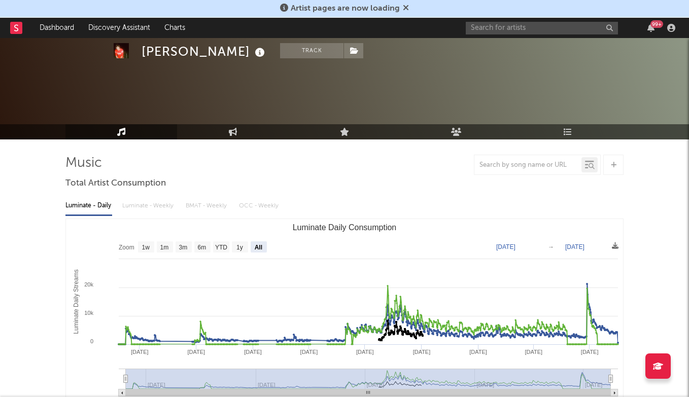 The height and width of the screenshot is (397, 689). I want to click on button: 99+, so click(651, 28).